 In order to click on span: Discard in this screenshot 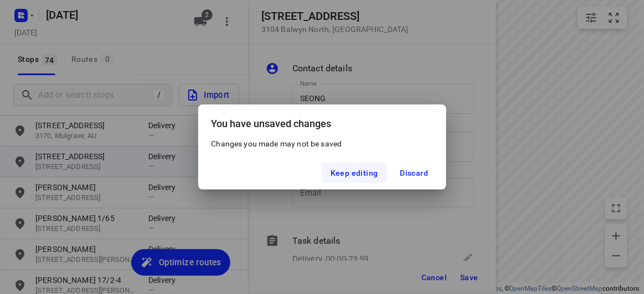, I will do `click(414, 173)`.